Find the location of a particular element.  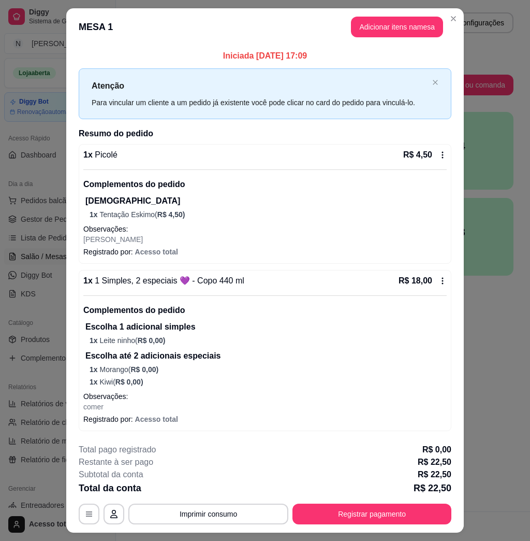

button: Registrar pagamento is located at coordinates (372, 514).